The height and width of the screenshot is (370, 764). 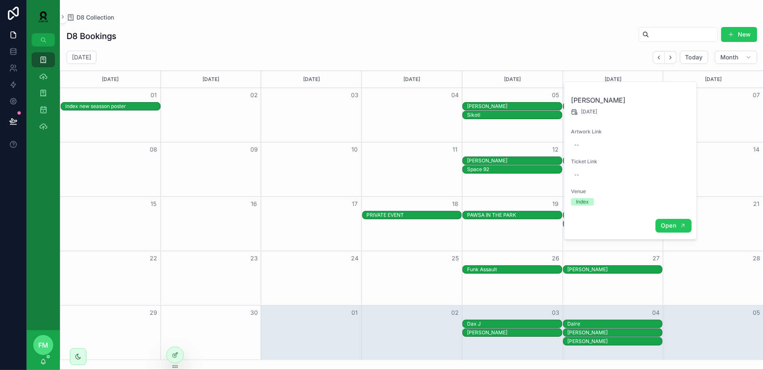 What do you see at coordinates (631, 192) in the screenshot?
I see `span: Venue` at bounding box center [631, 192].